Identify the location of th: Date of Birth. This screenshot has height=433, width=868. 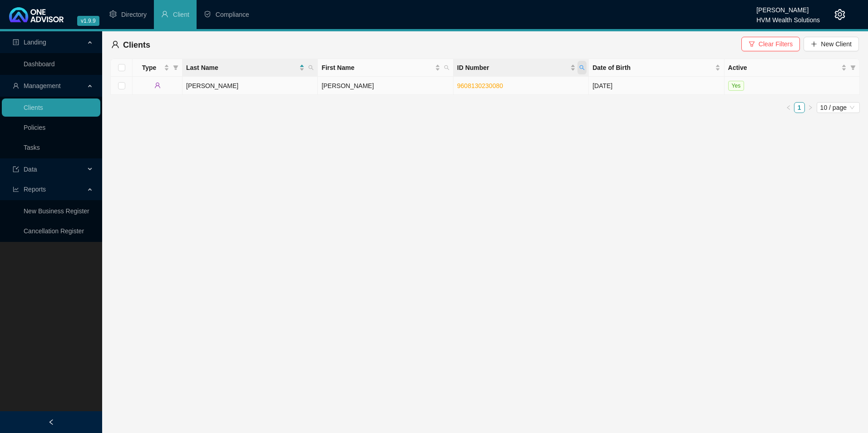
(657, 68).